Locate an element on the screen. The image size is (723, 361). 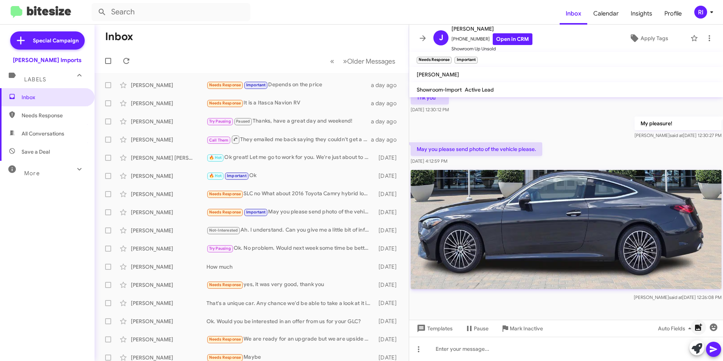
input: Search is located at coordinates (171, 12).